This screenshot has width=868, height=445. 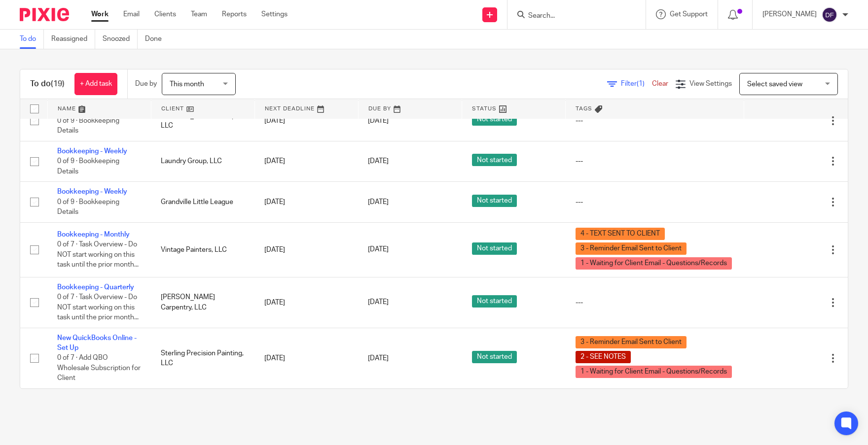 I want to click on a: Clear, so click(x=659, y=83).